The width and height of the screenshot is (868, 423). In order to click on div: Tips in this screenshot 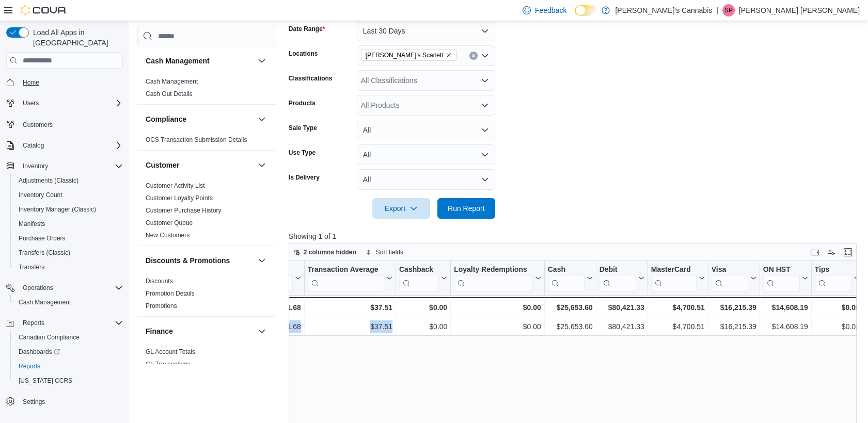, I will do `click(832, 278)`.